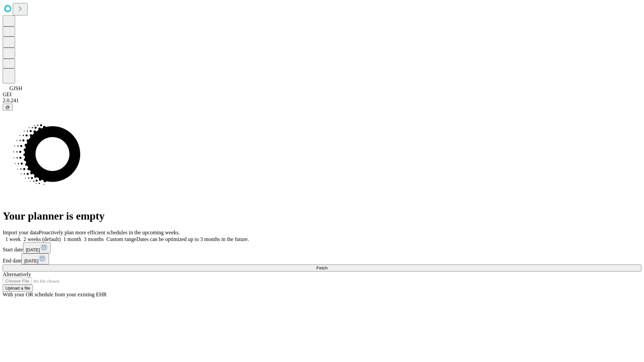  What do you see at coordinates (192, 239) in the screenshot?
I see `span: Dates can be optimized up to 3 months in the future.` at bounding box center [192, 239].